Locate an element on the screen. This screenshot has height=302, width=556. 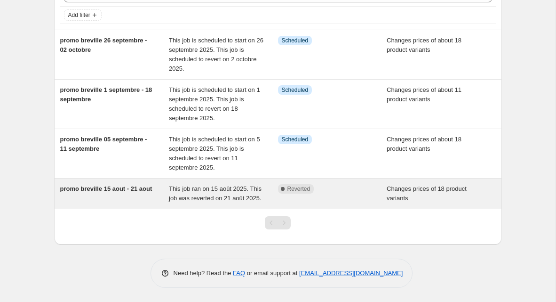
span: This job ran on 15 août 2025. This job was reverted on 21 août 2025. is located at coordinates (215, 193).